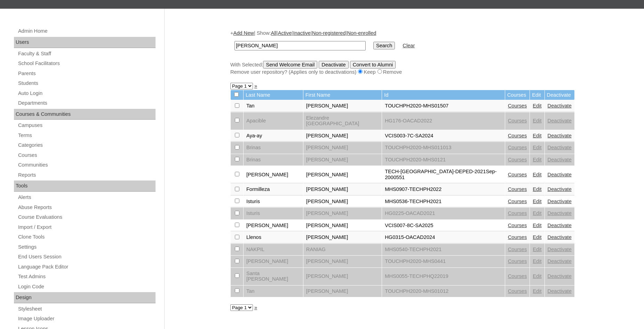 This screenshot has height=329, width=644. Describe the element at coordinates (443, 250) in the screenshot. I see `td: MHS0540-TECHPH2021` at that location.